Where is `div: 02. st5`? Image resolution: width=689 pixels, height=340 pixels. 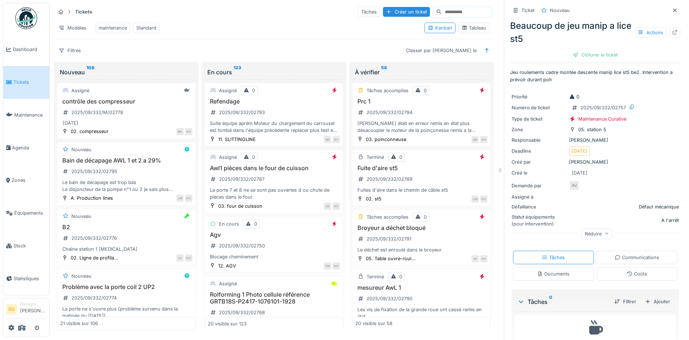
div: 02. st5 is located at coordinates (373, 199).